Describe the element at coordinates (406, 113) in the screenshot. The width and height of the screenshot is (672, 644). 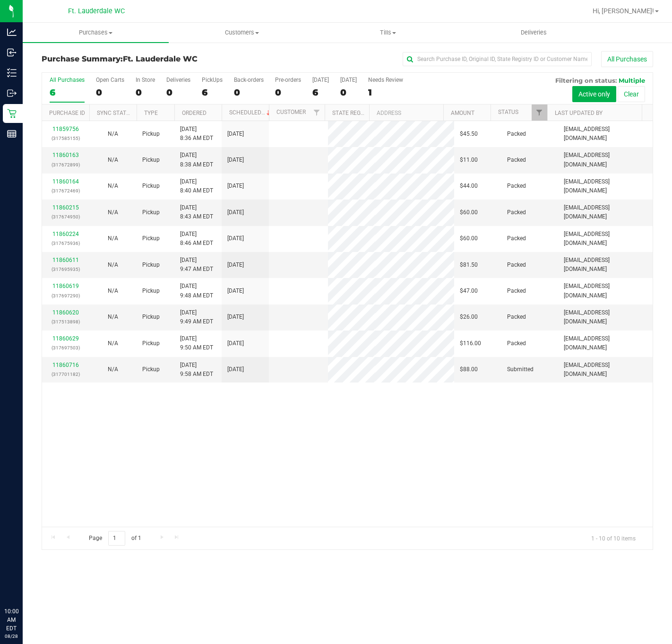
I see `th: Address` at that location.